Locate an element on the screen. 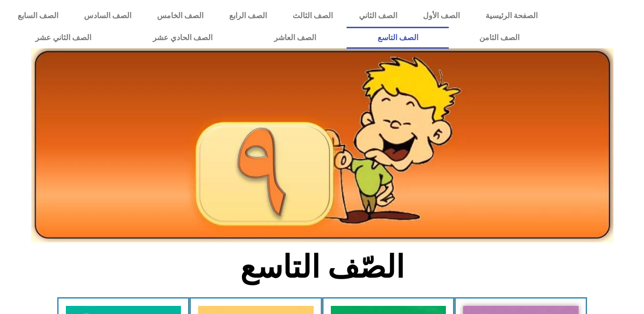 Image resolution: width=644 pixels, height=314 pixels. a: الصف الثاني عشر is located at coordinates (63, 38).